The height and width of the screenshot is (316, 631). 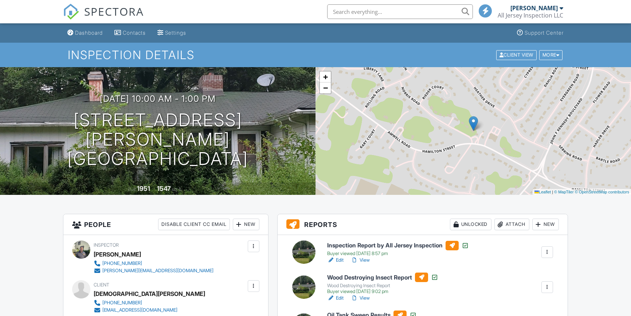 What do you see at coordinates (516, 55) in the screenshot?
I see `div: Client View` at bounding box center [516, 55].